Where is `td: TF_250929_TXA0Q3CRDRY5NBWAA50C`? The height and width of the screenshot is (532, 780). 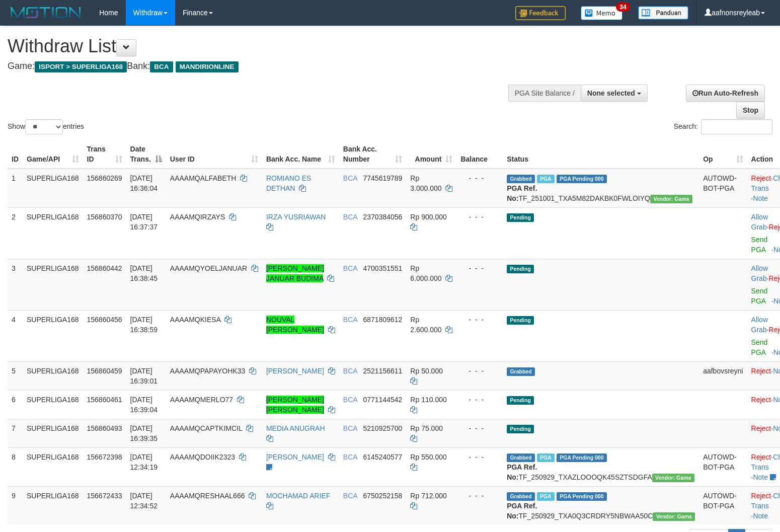
td: TF_250929_TXA0Q3CRDRY5NBWAA50C is located at coordinates (600, 505).